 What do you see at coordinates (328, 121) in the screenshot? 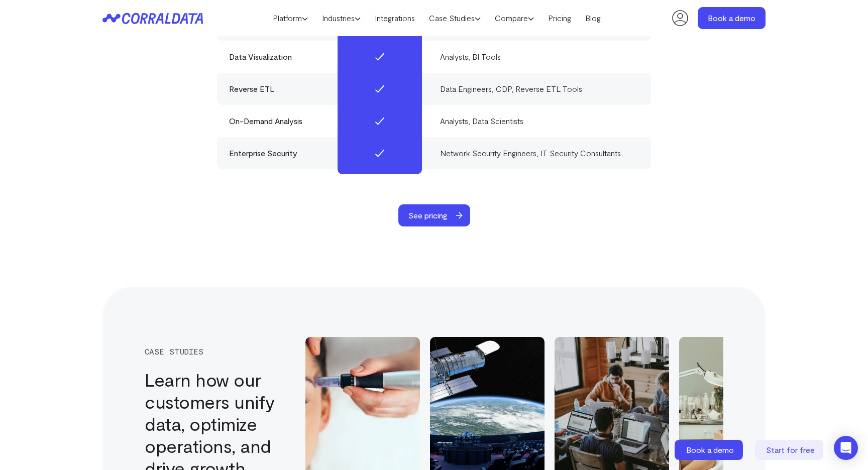
I see `div: On-Demand Analysis` at bounding box center [328, 121].